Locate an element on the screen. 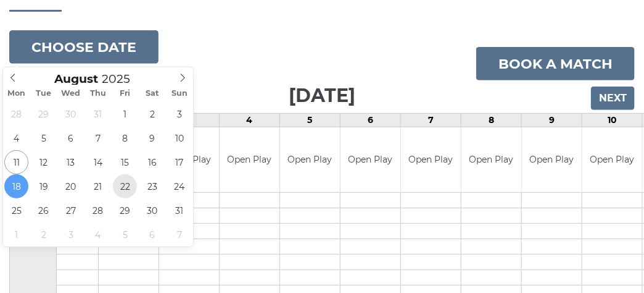 The width and height of the screenshot is (644, 293). input: Scroll to increment is located at coordinates (122, 79).